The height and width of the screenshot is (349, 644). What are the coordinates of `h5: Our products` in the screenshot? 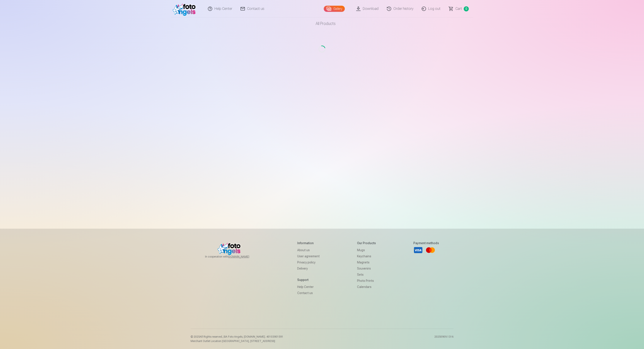 It's located at (366, 243).